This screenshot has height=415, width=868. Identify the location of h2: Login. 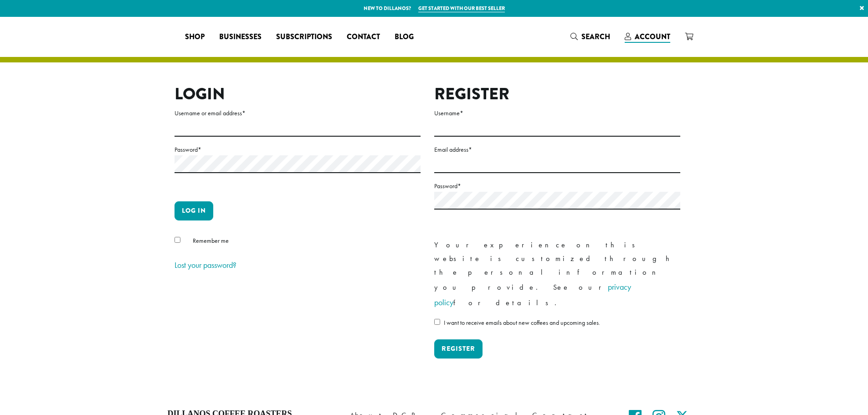
(297, 94).